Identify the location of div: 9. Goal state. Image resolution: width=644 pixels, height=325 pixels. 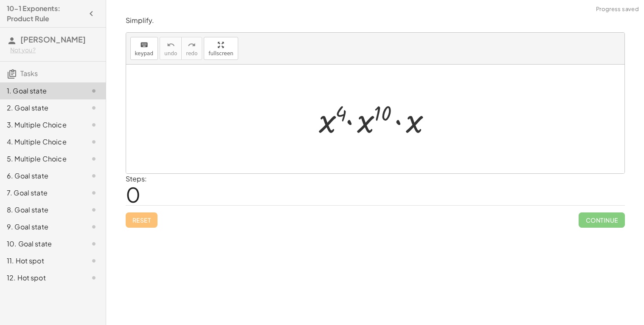
(41, 227).